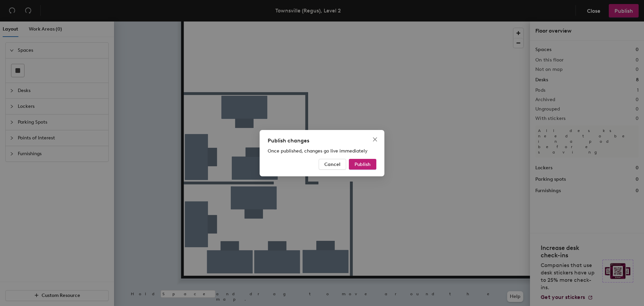 This screenshot has width=644, height=306. Describe the element at coordinates (375, 139) in the screenshot. I see `span: Close` at that location.